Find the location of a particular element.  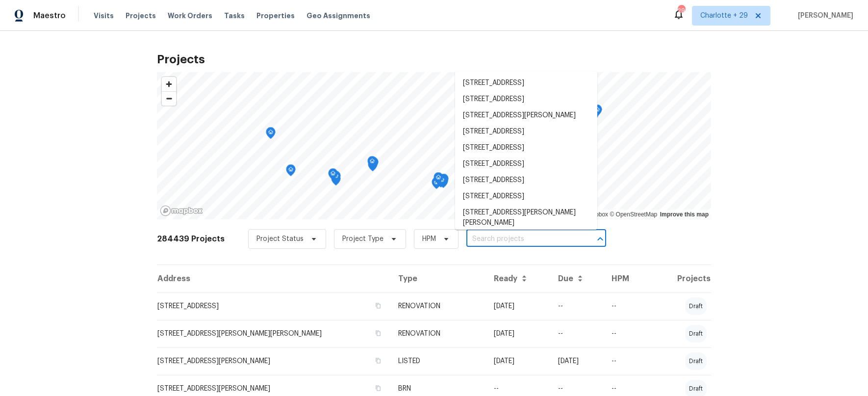

span: Project Status is located at coordinates (280, 239).